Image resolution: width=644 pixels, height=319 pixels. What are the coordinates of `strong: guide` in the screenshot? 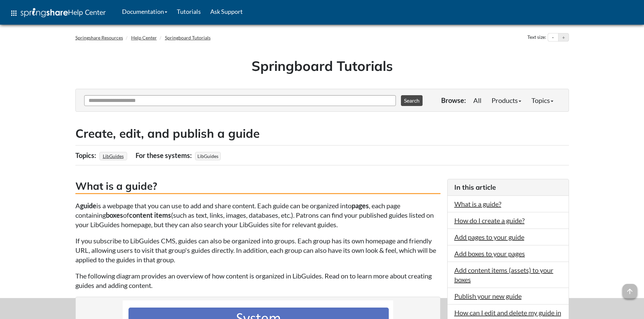 It's located at (88, 205).